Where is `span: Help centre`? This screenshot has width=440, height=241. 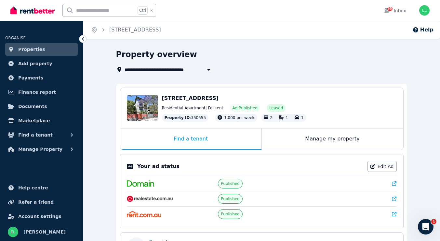
span: Help centre is located at coordinates (33, 188).